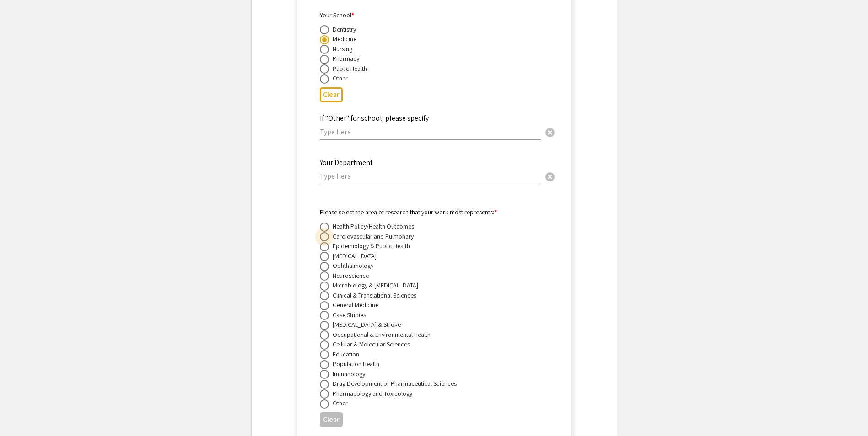  I want to click on div: Population Health, so click(356, 364).